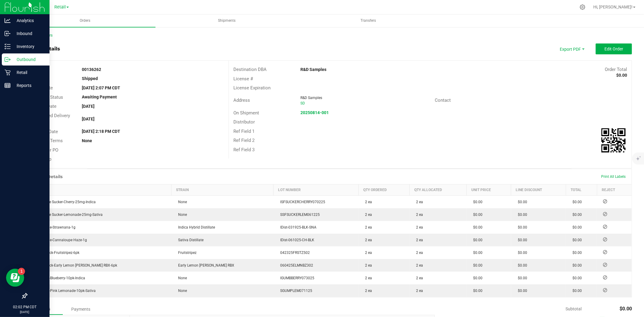  Describe the element at coordinates (571, 49) in the screenshot. I see `li: Export PDF` at that location.